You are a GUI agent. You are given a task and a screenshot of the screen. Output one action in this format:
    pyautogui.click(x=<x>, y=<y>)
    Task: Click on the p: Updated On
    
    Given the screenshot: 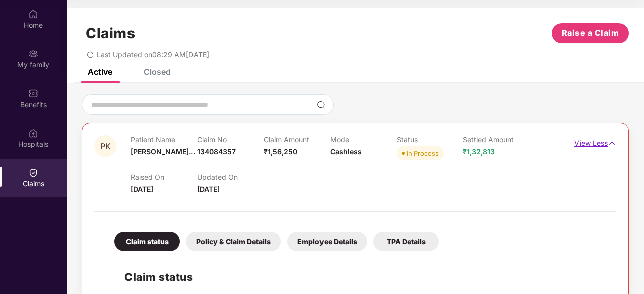 What is the action you would take?
    pyautogui.click(x=230, y=177)
    